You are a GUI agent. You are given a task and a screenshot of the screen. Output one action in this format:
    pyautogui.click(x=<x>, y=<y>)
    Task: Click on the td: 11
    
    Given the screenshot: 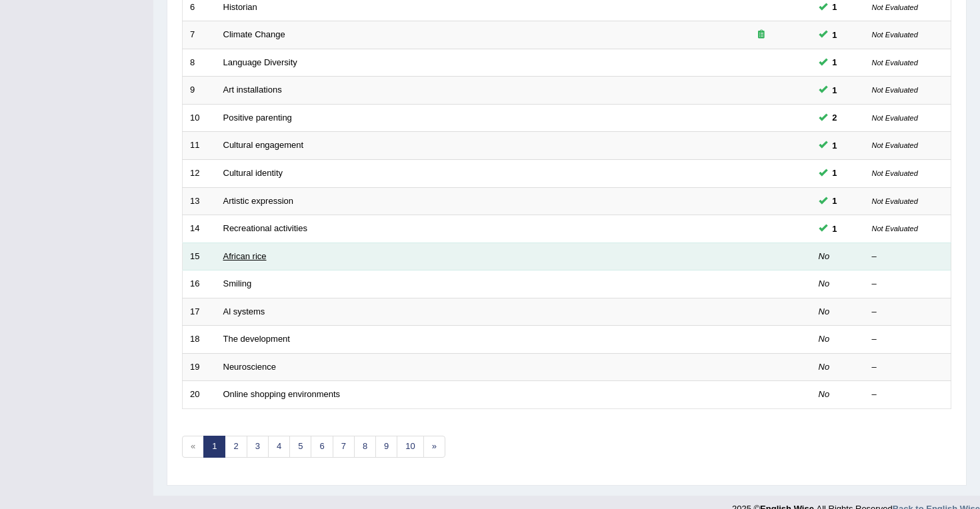 What is the action you would take?
    pyautogui.click(x=200, y=146)
    